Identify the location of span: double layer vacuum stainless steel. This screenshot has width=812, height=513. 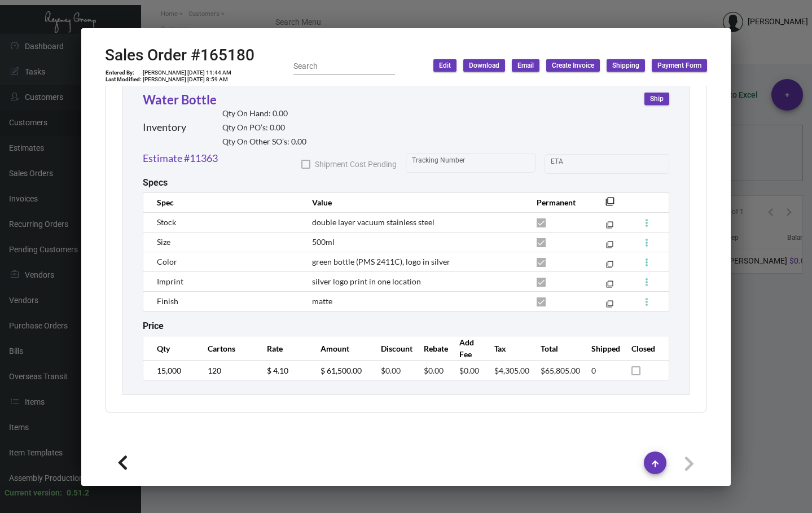
(373, 221).